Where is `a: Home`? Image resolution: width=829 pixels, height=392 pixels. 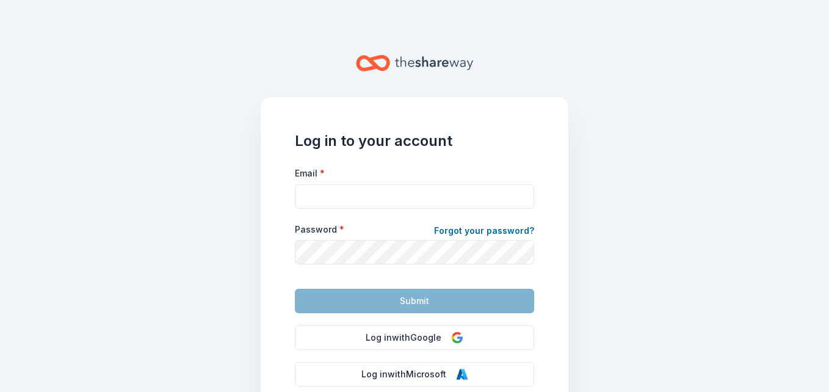 a: Home is located at coordinates (414, 63).